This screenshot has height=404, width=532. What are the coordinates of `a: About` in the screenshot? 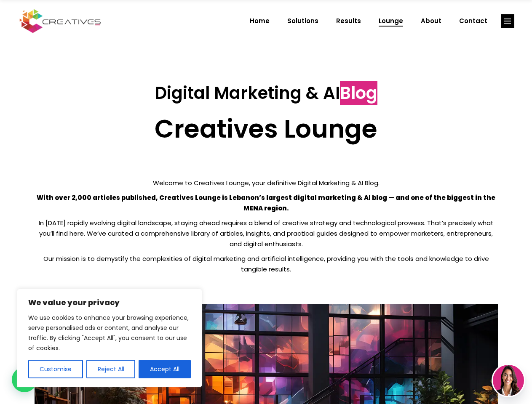 It's located at (431, 21).